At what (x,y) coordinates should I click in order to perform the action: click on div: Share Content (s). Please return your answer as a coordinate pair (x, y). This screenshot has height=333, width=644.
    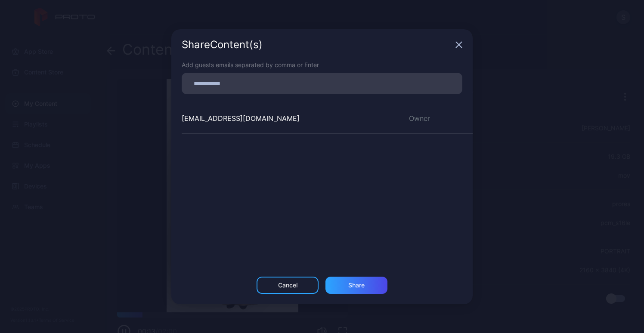
    Looking at the image, I should click on (317, 44).